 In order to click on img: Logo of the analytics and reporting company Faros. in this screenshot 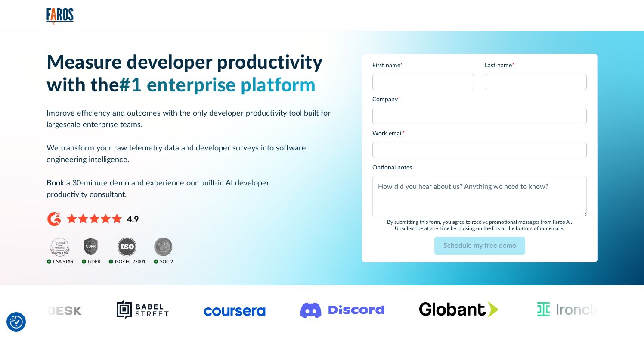, I will do `click(60, 17)`.